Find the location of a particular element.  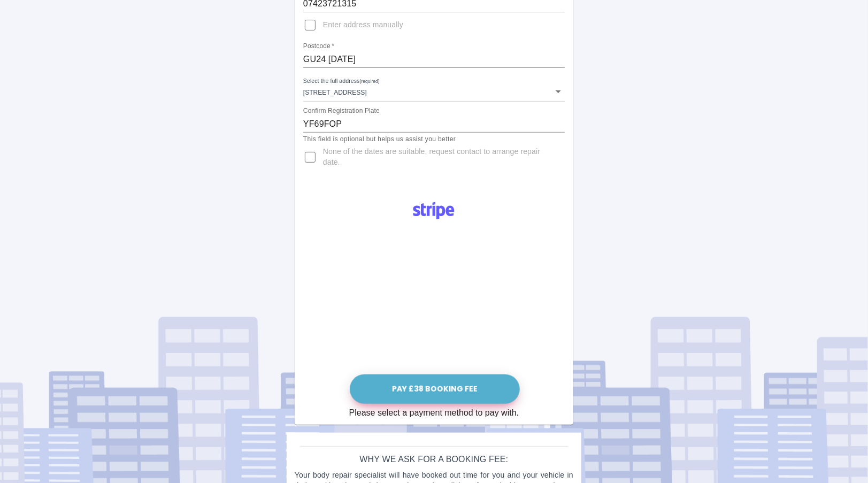

label: Select the full address is located at coordinates (342, 81).